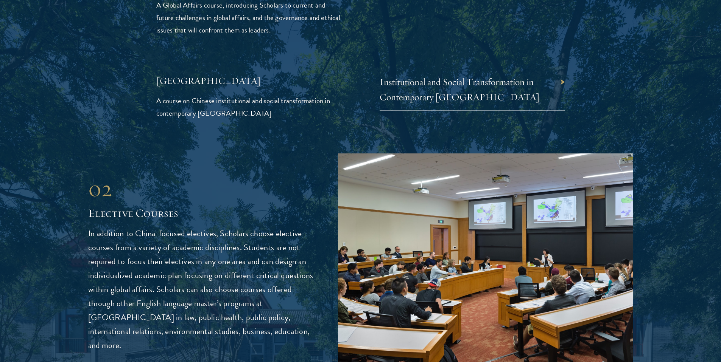  Describe the element at coordinates (202, 214) in the screenshot. I see `h2: Elective Courses` at that location.